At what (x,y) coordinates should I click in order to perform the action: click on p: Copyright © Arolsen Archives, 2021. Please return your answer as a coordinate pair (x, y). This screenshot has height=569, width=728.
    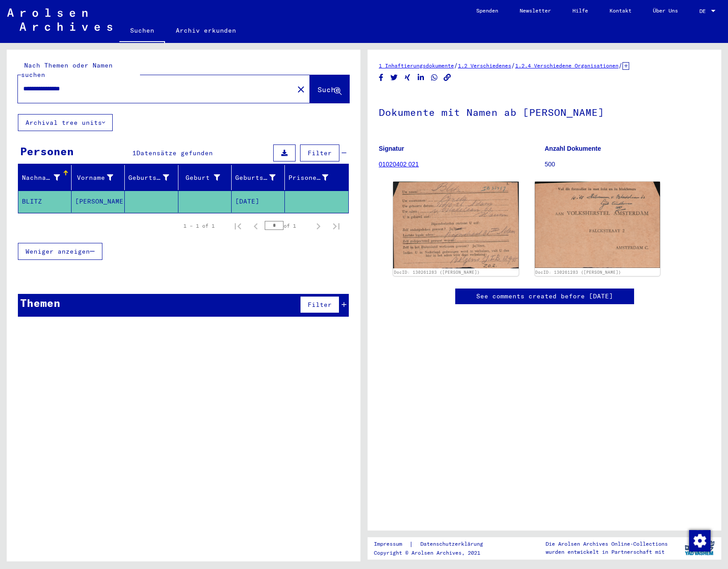
    Looking at the image, I should click on (434, 553).